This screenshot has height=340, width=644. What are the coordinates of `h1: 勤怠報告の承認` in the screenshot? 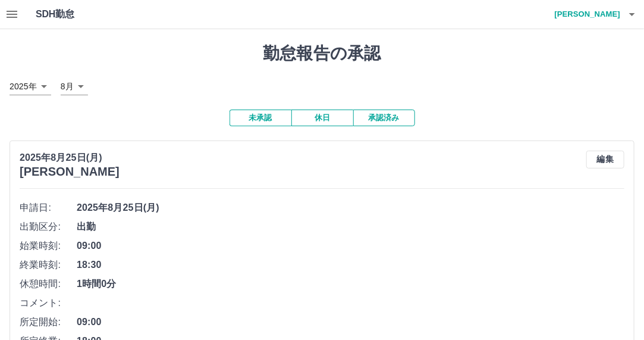 It's located at (322, 53).